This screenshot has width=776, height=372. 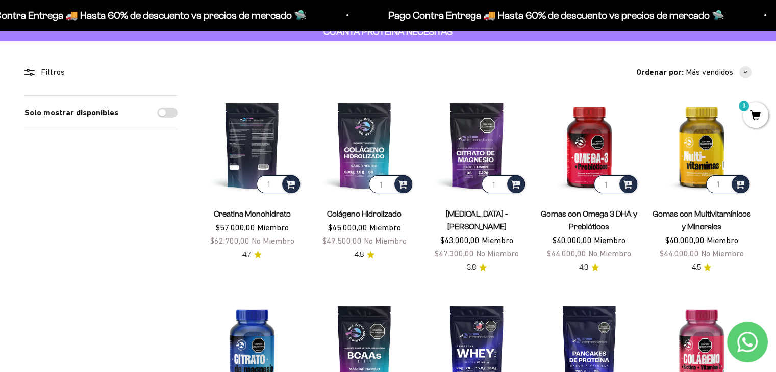 What do you see at coordinates (583, 268) in the screenshot?
I see `span: 4.3` at bounding box center [583, 268].